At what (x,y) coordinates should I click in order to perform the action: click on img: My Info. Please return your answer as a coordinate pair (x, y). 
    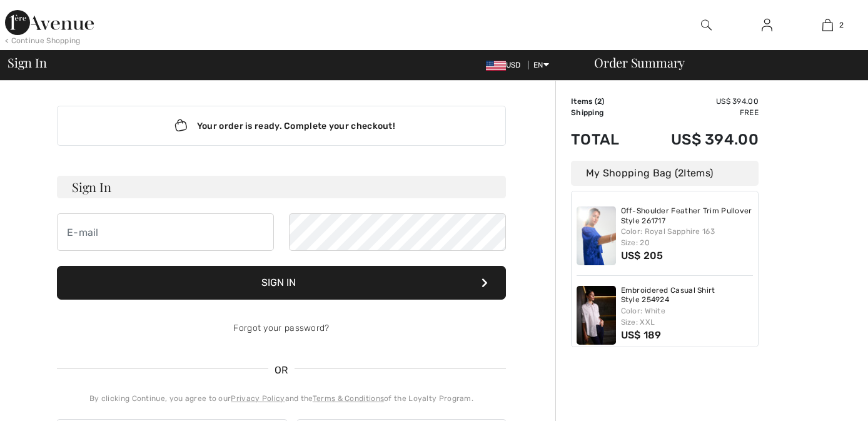
    Looking at the image, I should click on (767, 25).